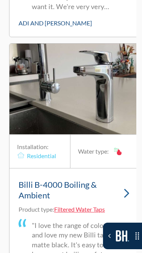 The width and height of the screenshot is (142, 253). I want to click on div: Water type:, so click(93, 151).